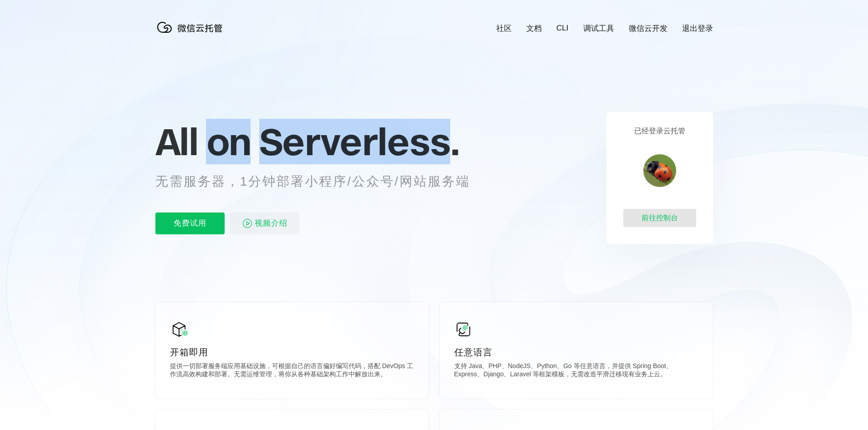 This screenshot has height=430, width=868. Describe the element at coordinates (190, 223) in the screenshot. I see `p: 免费试用` at that location.